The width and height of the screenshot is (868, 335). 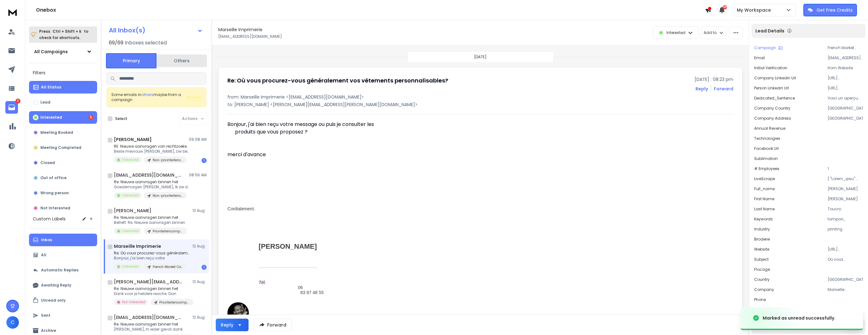 What do you see at coordinates (12, 107) in the screenshot?
I see `a: 5` at bounding box center [12, 107].